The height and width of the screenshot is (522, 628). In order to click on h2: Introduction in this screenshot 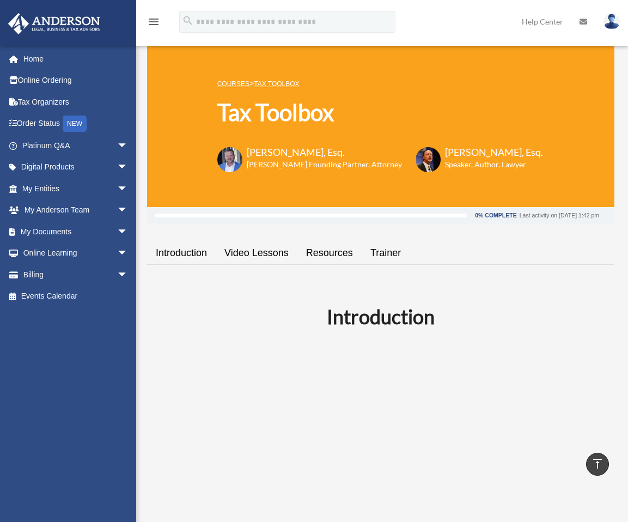, I will do `click(381, 316)`.